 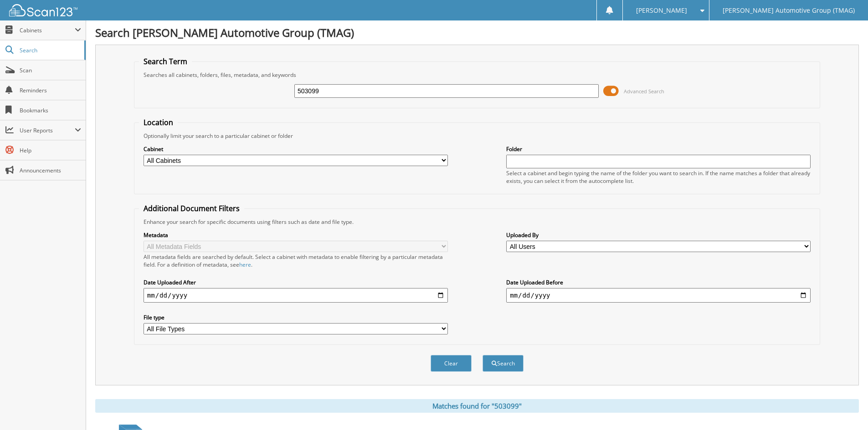 What do you see at coordinates (477, 75) in the screenshot?
I see `div: Searches all cabinets, folders, files, metadata, and keywords` at bounding box center [477, 75].